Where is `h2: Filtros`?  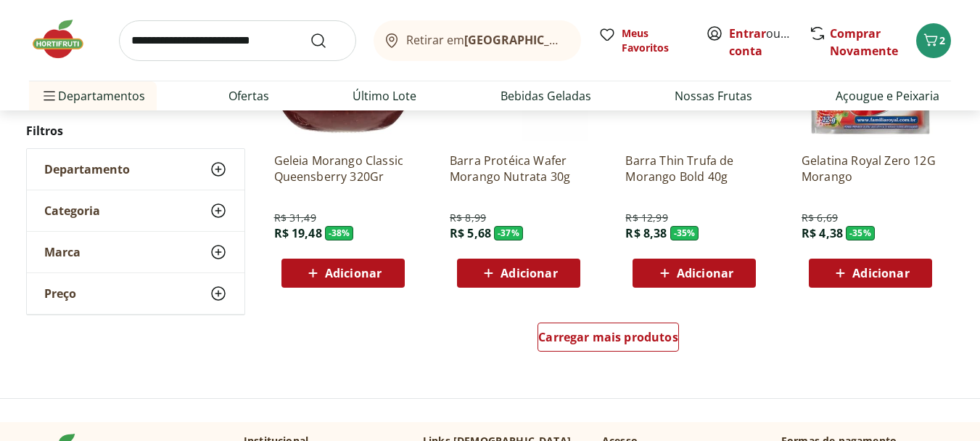
h2: Filtros is located at coordinates (136, 131).